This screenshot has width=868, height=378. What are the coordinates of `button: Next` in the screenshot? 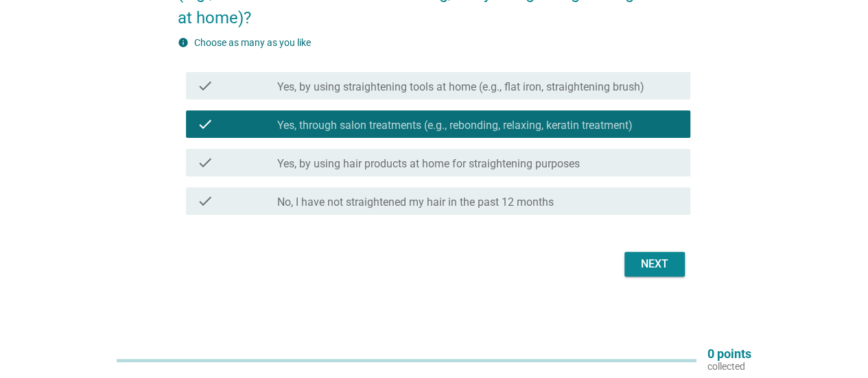 It's located at (654, 265).